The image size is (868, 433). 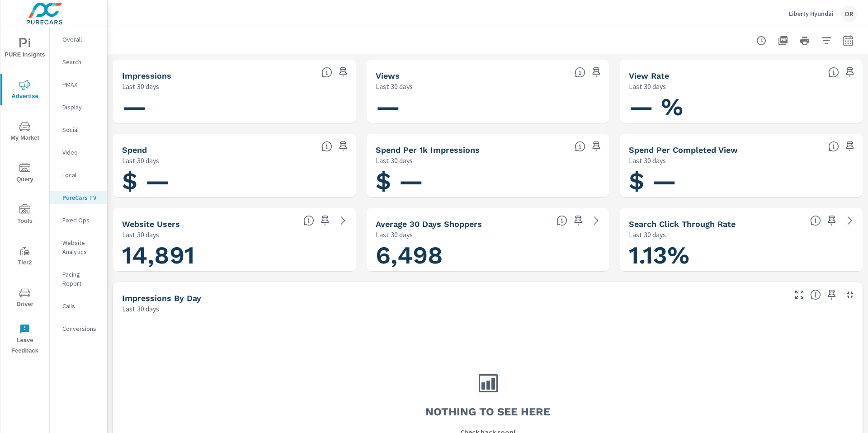 What do you see at coordinates (25, 340) in the screenshot?
I see `span: Leave Feedback` at bounding box center [25, 340].